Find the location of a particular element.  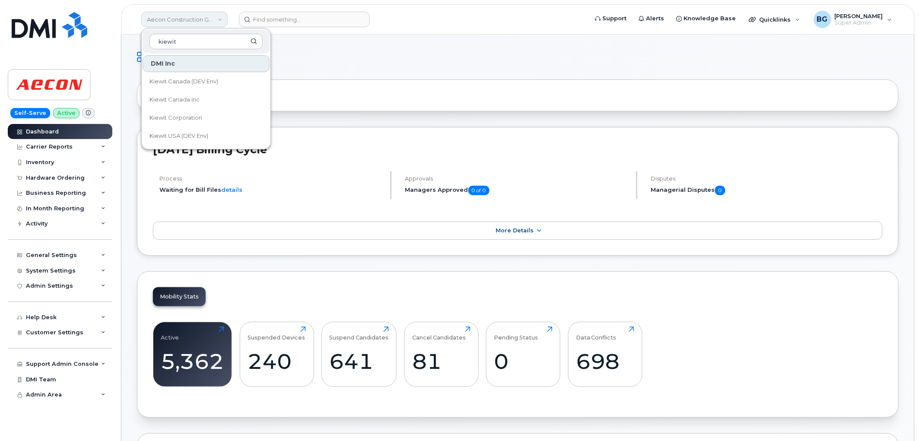

a: Kiewit Corporation is located at coordinates (206, 118).